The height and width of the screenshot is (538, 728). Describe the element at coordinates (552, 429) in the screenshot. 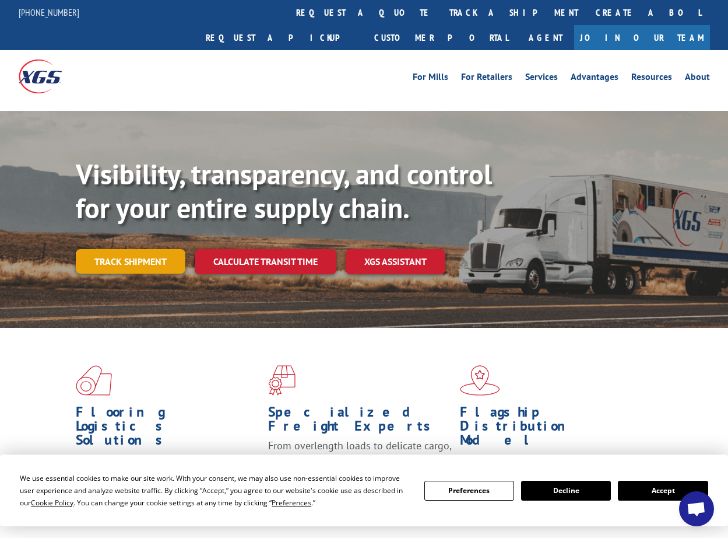

I see `h1: Flagship Distribution Model` at that location.